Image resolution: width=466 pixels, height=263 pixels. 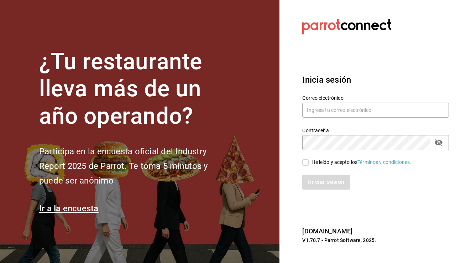 What do you see at coordinates (375, 130) in the screenshot?
I see `label: Contraseña` at bounding box center [375, 130].